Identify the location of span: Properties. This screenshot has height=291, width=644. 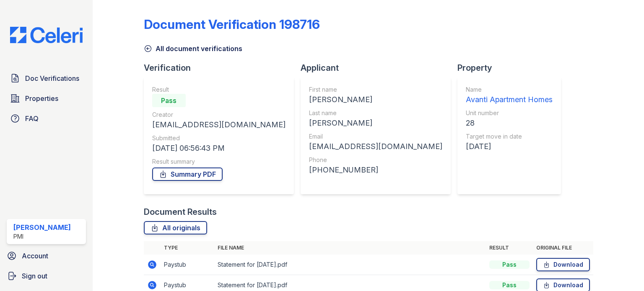
(42, 98).